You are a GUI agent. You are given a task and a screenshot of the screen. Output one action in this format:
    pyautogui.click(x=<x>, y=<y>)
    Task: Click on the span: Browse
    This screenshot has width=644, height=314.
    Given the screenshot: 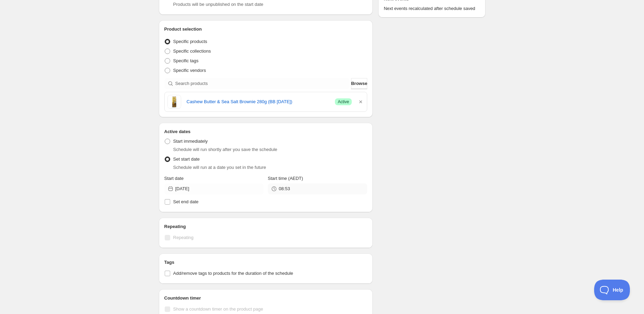 What is the action you would take?
    pyautogui.click(x=359, y=84)
    